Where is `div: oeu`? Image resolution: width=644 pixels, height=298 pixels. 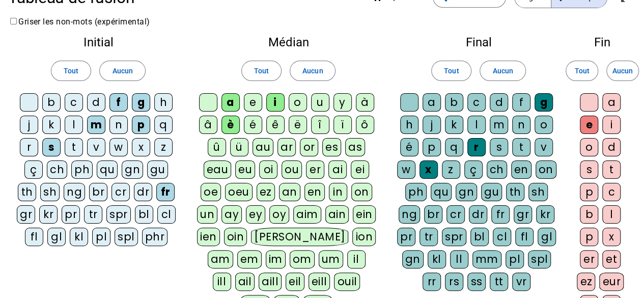
div: oeu is located at coordinates (238, 192).